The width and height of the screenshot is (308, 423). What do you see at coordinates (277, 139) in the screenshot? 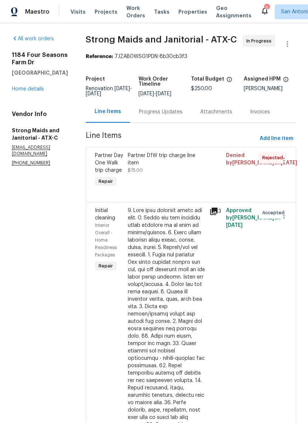
I see `button: Add line item` at bounding box center [277, 139].